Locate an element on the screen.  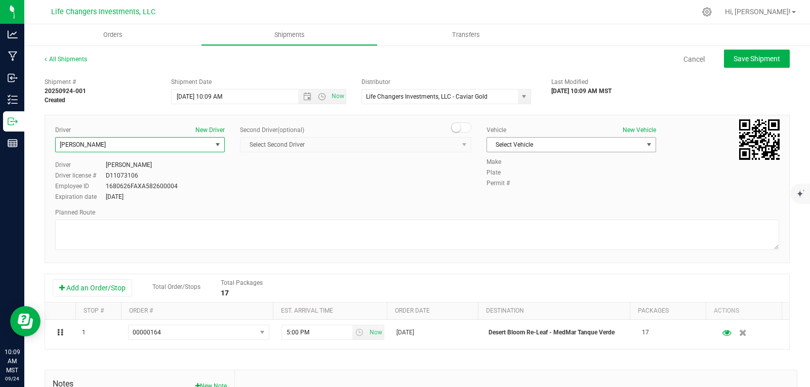
label: Shipment Date is located at coordinates (191, 82).